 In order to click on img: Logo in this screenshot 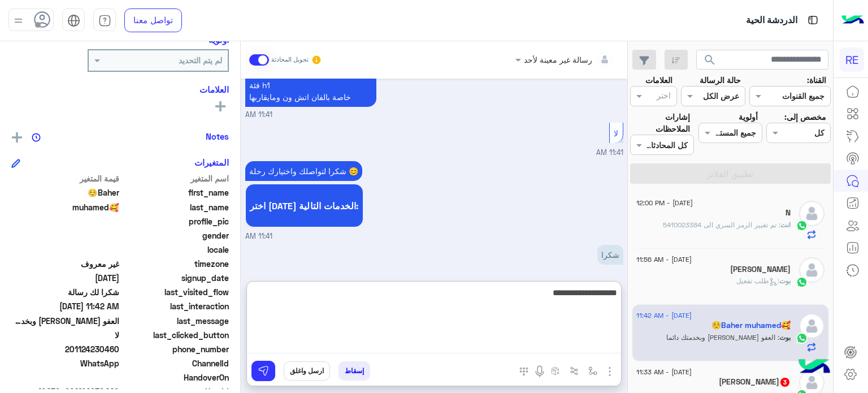, I will do `click(853, 20)`.